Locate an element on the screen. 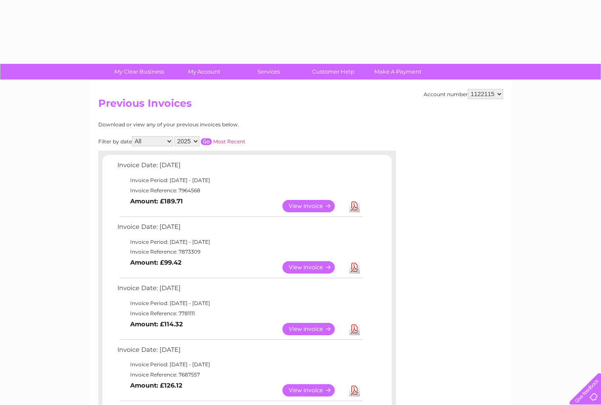 This screenshot has height=405, width=601. b: Amount: £114.32 is located at coordinates (156, 324).